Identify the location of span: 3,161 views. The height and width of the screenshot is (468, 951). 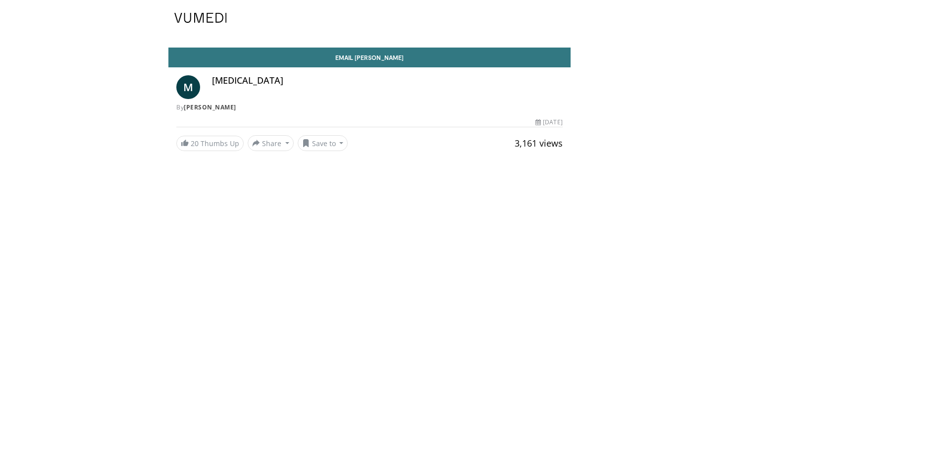
(539, 143).